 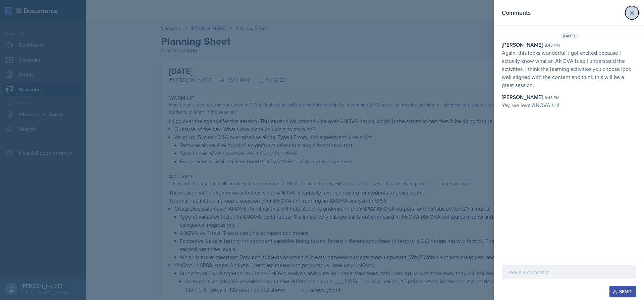 What do you see at coordinates (516, 13) in the screenshot?
I see `h2: Comments` at bounding box center [516, 13].